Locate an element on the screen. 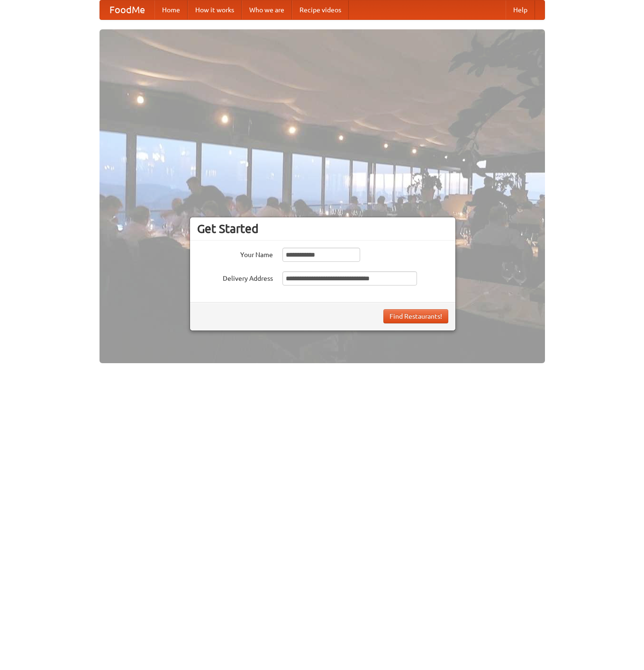 The image size is (644, 670). label: Your Name is located at coordinates (235, 253).